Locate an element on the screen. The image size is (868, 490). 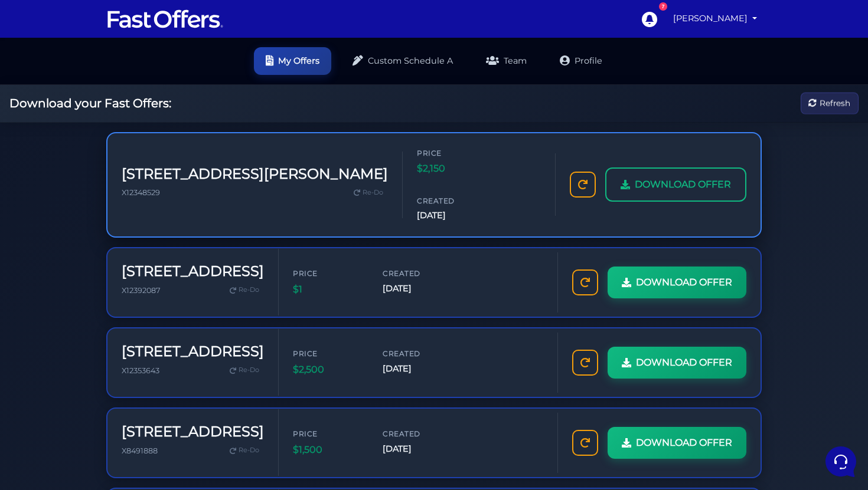
button: Messages is located at coordinates (118, 392).